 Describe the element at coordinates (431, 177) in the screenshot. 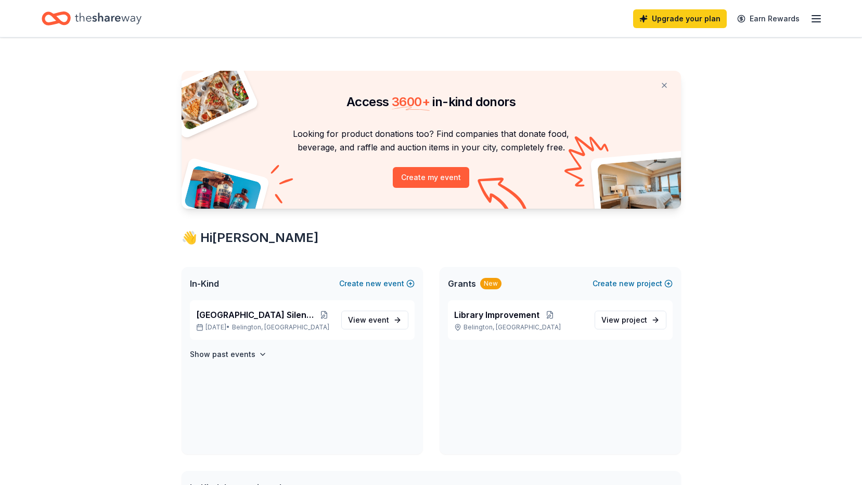

I see `button: Create my event` at that location.